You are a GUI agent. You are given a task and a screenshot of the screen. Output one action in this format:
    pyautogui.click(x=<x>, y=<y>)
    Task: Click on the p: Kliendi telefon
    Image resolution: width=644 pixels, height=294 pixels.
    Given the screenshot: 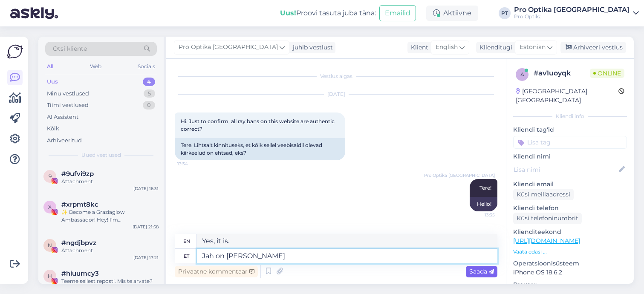 What is the action you would take?
    pyautogui.click(x=570, y=207)
    